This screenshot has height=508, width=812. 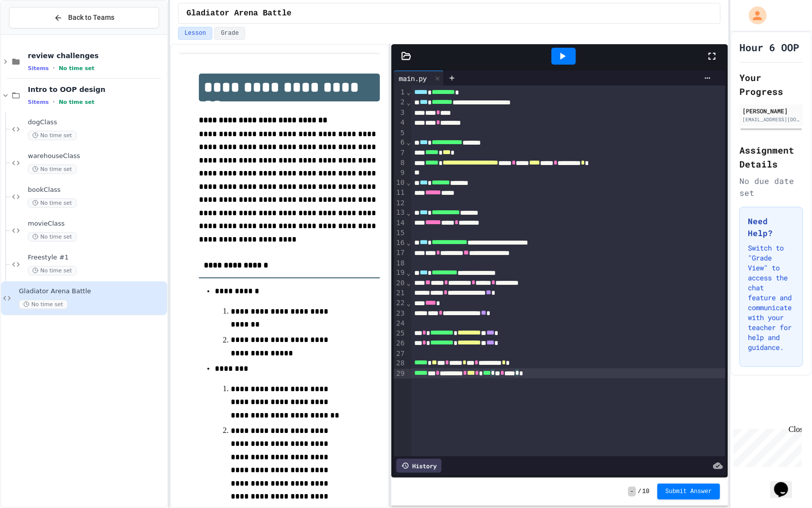 I want to click on div: History, so click(x=419, y=466).